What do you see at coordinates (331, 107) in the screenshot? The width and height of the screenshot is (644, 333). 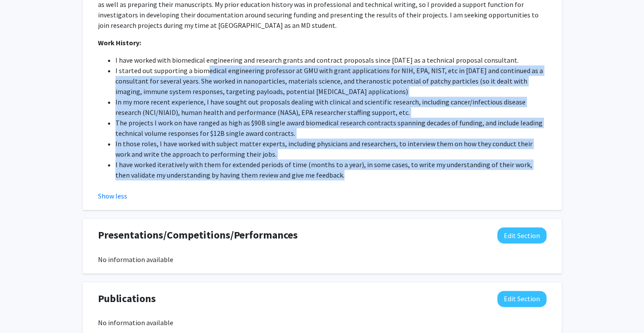 I see `li: In my more recent experience, I have sought out proposals dealing with clinical and scientific re...` at bounding box center [331, 107].